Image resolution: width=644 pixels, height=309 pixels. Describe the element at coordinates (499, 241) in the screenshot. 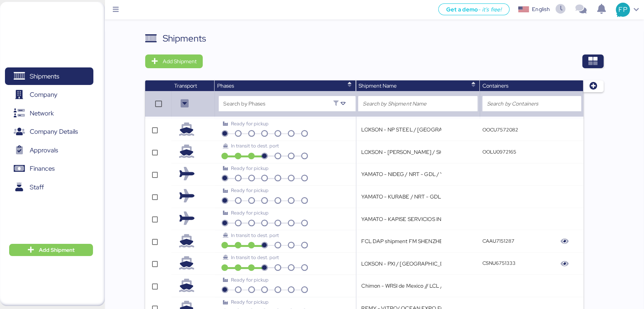

I see `q-button: CAAU7151287` at that location.